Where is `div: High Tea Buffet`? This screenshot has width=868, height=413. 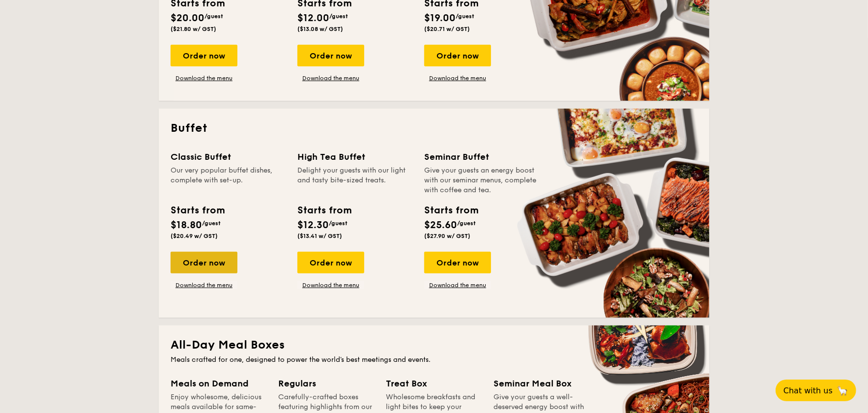
div: High Tea Buffet is located at coordinates (355, 157).